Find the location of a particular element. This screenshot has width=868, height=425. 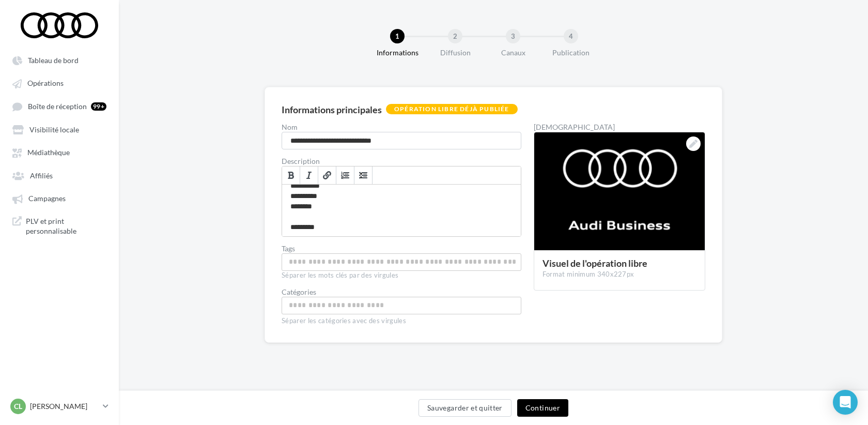

a: Campagnes is located at coordinates (59, 198).